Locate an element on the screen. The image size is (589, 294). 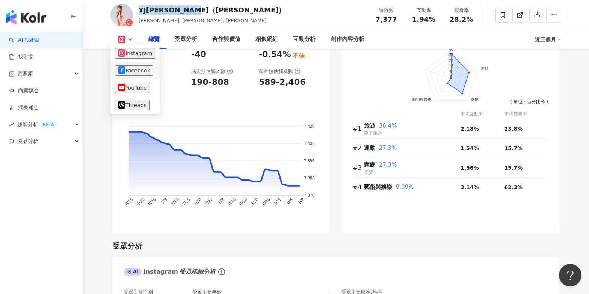
div: 190-808 is located at coordinates (210, 82).